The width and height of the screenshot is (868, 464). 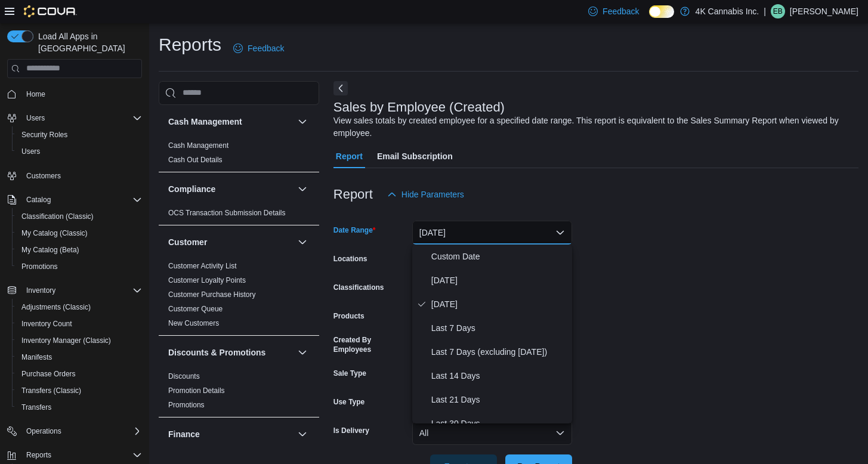 I want to click on a: Adjustments (Classic), so click(x=56, y=307).